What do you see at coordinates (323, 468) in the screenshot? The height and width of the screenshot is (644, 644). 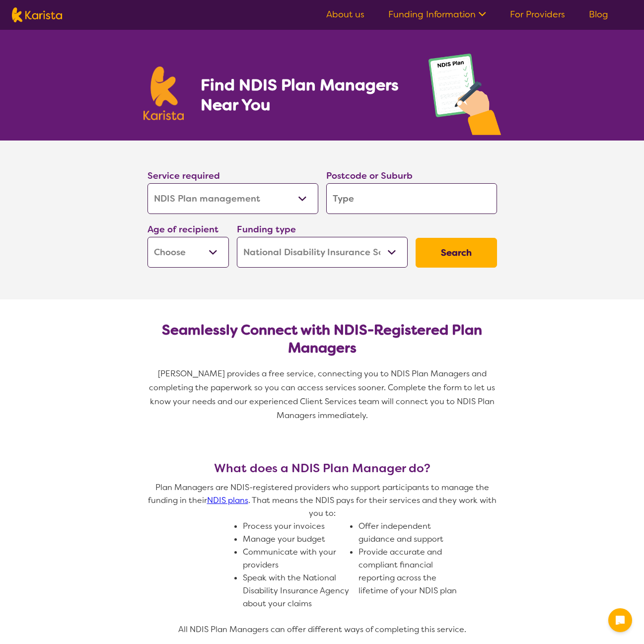 I see `h3: What does a NDIS Plan Manager do?` at bounding box center [323, 468].